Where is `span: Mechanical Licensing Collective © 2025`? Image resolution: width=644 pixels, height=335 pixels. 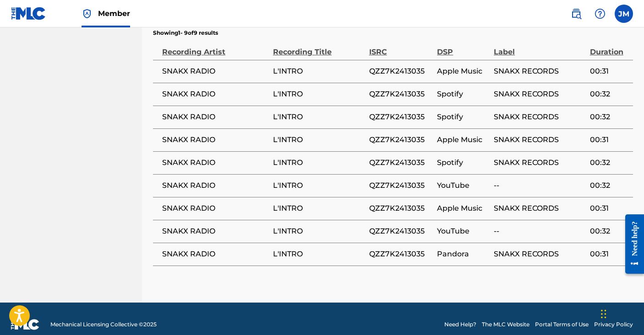
span: Mechanical Licensing Collective © 2025 is located at coordinates (104, 325).